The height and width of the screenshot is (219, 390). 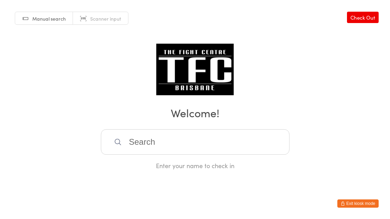 I want to click on span: Manual search, so click(x=49, y=19).